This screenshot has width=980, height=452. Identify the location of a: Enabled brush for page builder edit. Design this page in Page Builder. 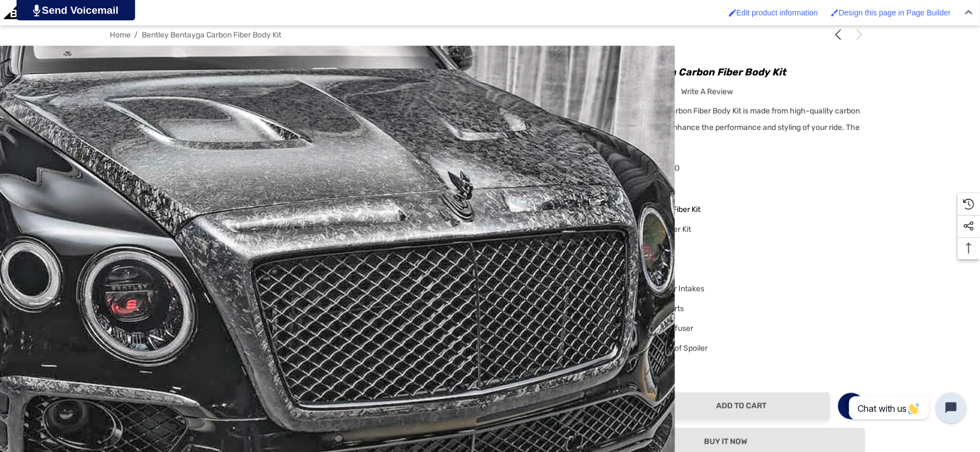
(891, 12).